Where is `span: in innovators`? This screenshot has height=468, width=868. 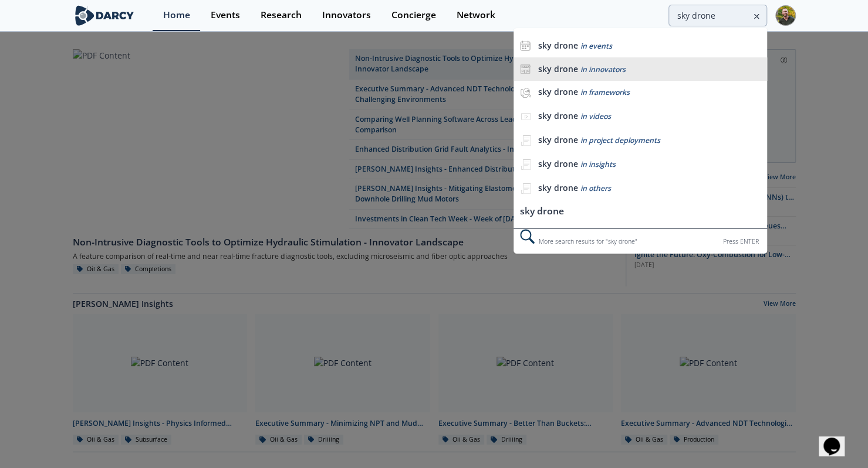 span: in innovators is located at coordinates (602, 69).